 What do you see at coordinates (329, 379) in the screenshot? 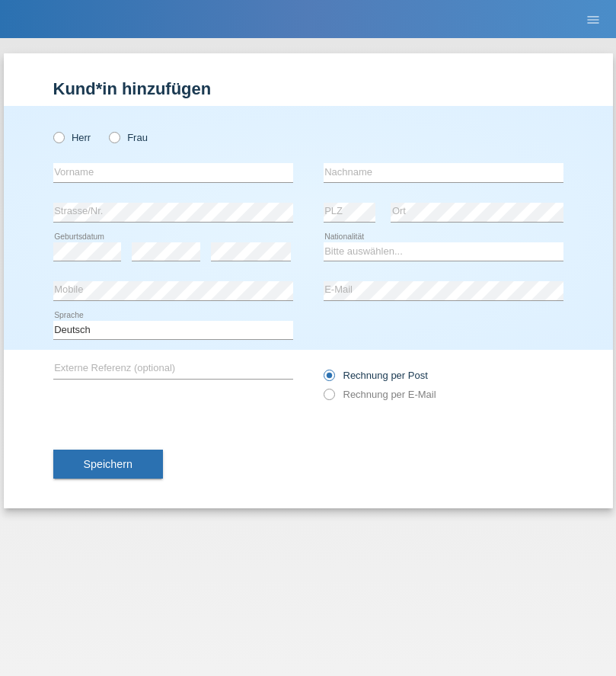
I see `input: Rechnung per Post` at bounding box center [329, 379].